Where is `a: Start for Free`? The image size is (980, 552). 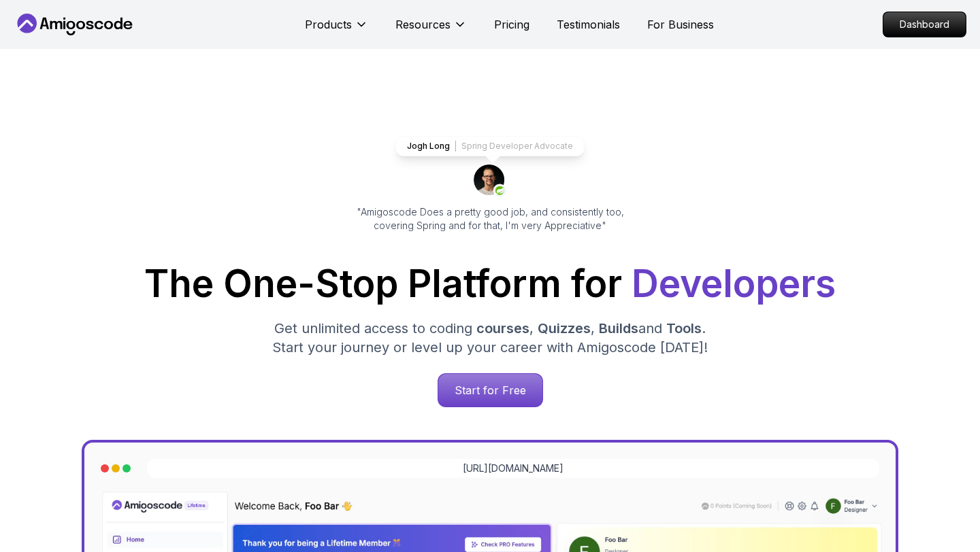 a: Start for Free is located at coordinates (490, 390).